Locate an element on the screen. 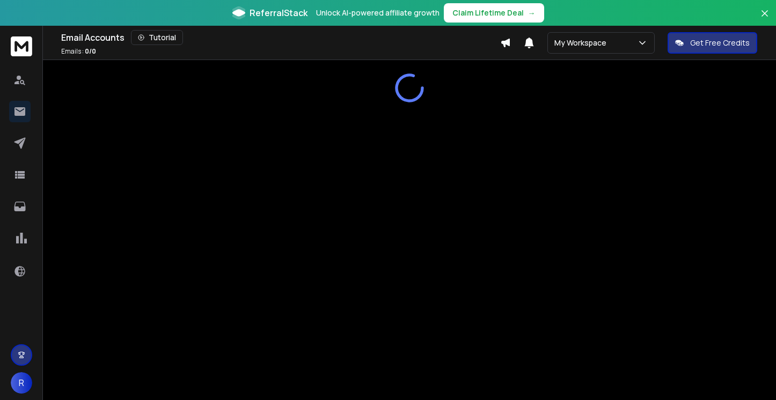  div: Email Accounts is located at coordinates (281, 38).